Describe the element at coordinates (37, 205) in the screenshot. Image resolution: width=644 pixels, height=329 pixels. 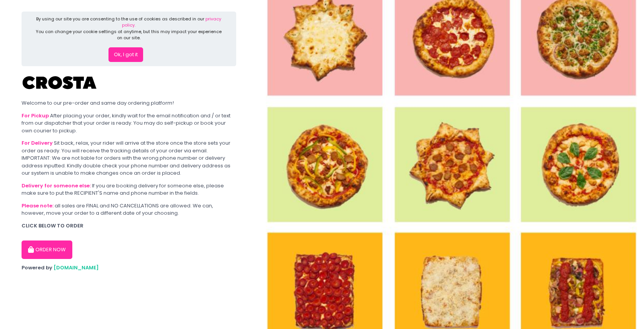
I see `b: Please note:` at that location.